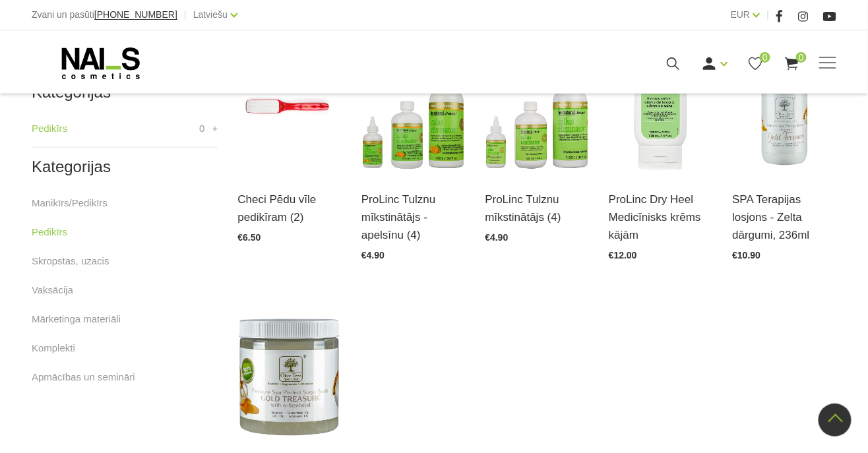 The height and width of the screenshot is (453, 868). I want to click on img: Checi Pro - pedikīra tehnoloģiju šedevrs no Kalifornijas.Augstas kvalitātes pēdu vīles ar niķeļa ..., so click(289, 102).